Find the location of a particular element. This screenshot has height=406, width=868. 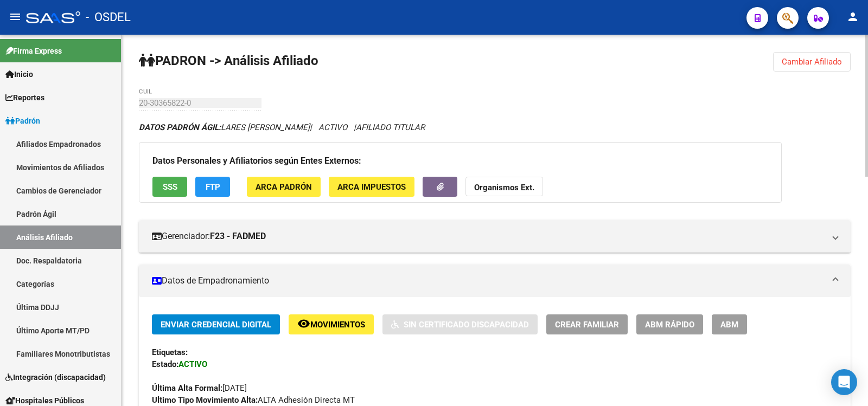

button: ABM Rápido is located at coordinates (669, 324).